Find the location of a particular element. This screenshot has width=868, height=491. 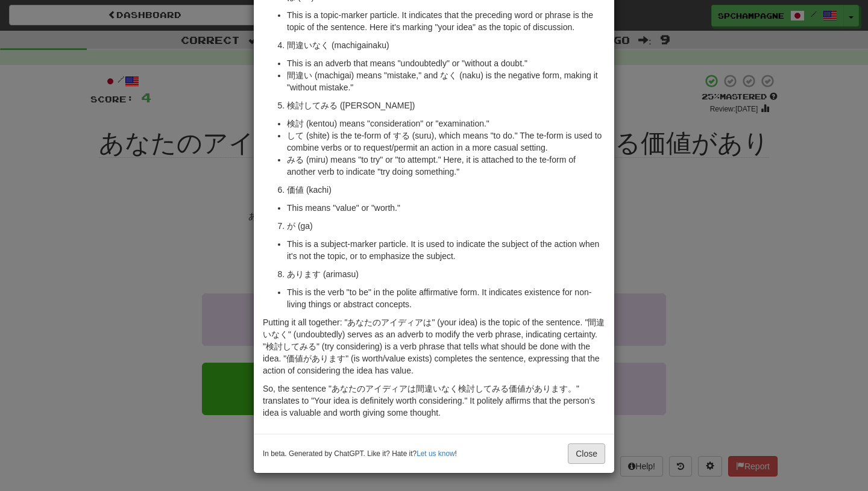

li: みる (miru) means "to try" or "to attempt." Here, it is attached to the te-form of another verb to ... is located at coordinates (446, 166).